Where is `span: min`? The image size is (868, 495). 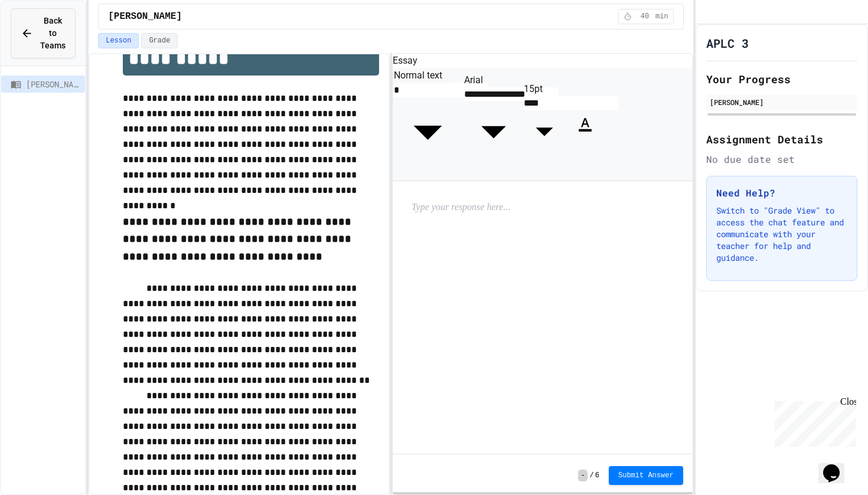 span: min is located at coordinates (661, 17).